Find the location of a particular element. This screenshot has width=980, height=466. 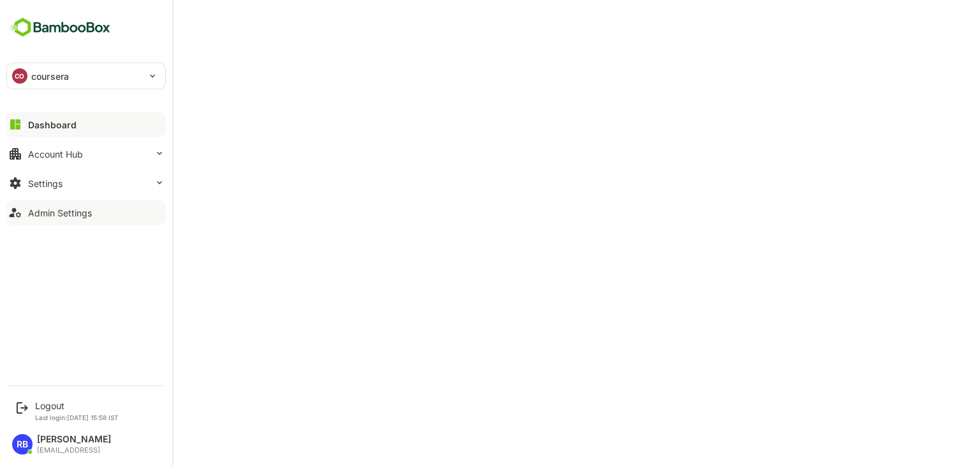

div: Dashboard is located at coordinates (53, 124).